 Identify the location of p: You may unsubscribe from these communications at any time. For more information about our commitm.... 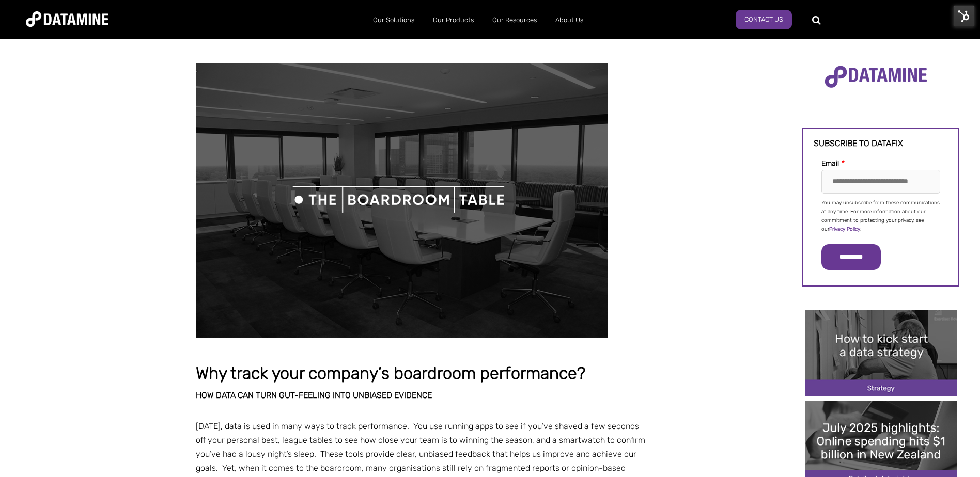
(880, 216).